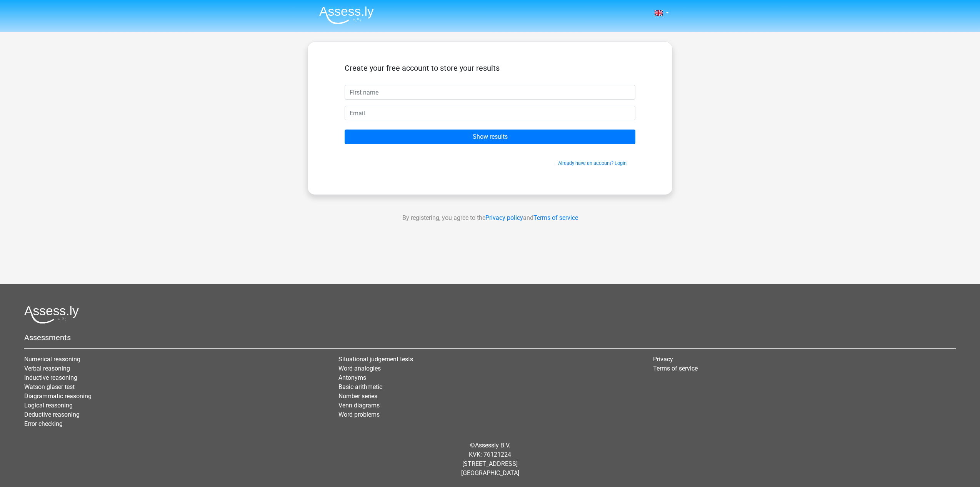 This screenshot has width=980, height=487. What do you see at coordinates (490, 137) in the screenshot?
I see `input: Show results` at bounding box center [490, 137].